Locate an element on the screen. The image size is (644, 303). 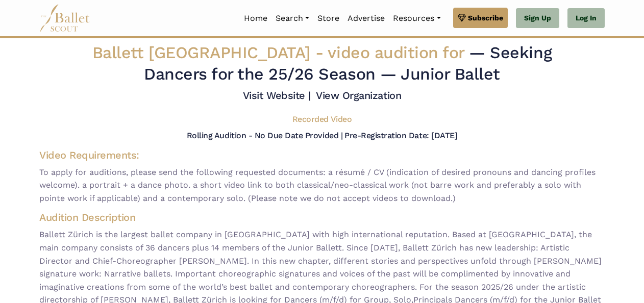
span: — Junior Ballet is located at coordinates (440, 74).